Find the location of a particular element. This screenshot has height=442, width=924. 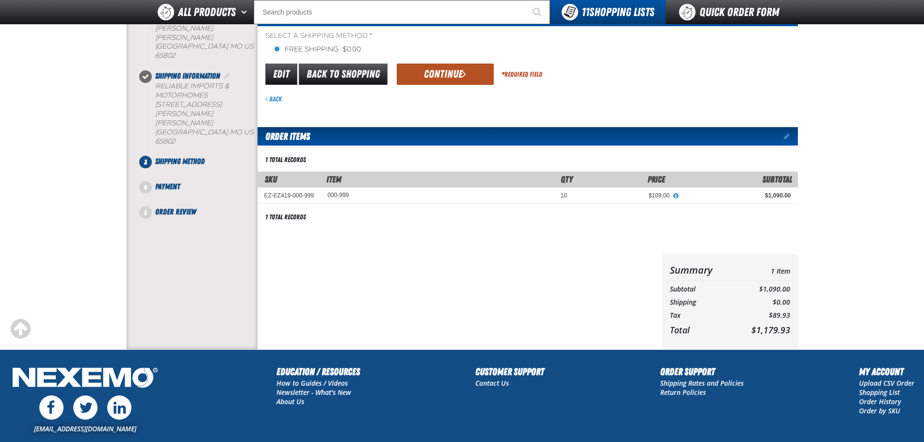

a: About Us is located at coordinates (290, 401).